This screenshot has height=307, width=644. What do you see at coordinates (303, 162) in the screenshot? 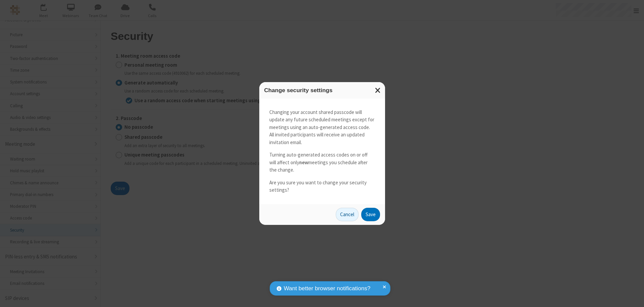
I see `strong: new` at bounding box center [303, 162].